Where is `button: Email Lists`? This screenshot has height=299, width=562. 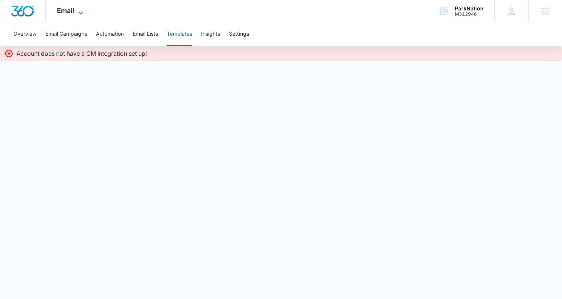 button: Email Lists is located at coordinates (145, 34).